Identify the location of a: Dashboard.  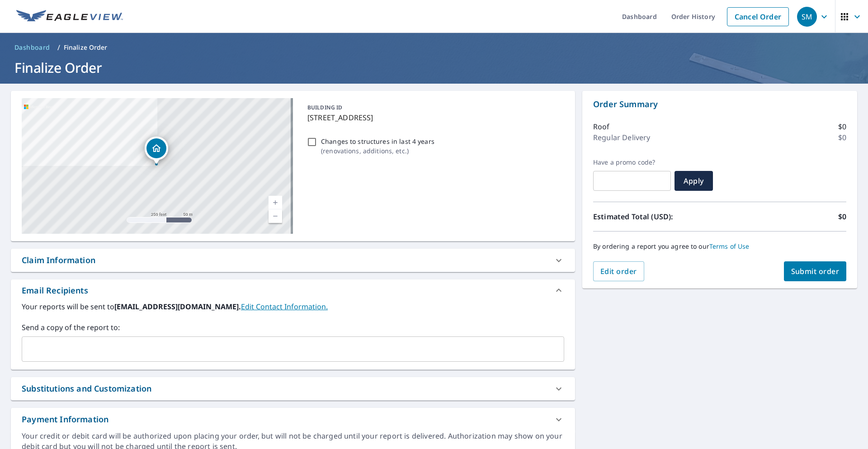
(32, 47).